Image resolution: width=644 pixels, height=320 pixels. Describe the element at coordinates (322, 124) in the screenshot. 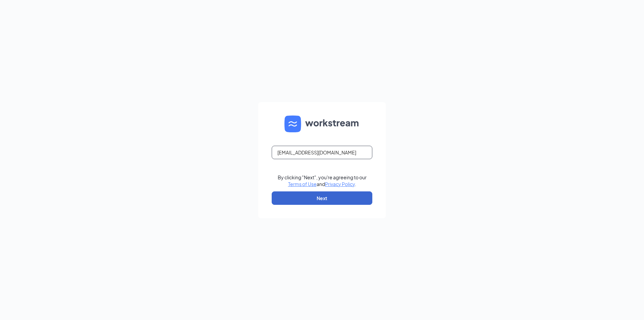

I see `img: WS logo and Workstream text` at that location.